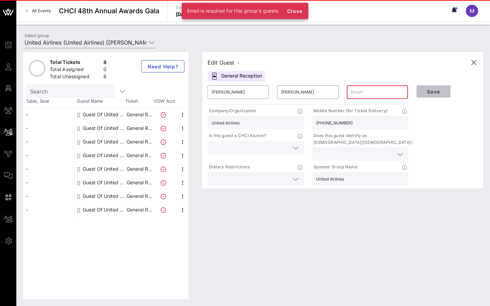 This screenshot has width=490, height=306. What do you see at coordinates (232, 111) in the screenshot?
I see `p: Company/Organization` at bounding box center [232, 111].